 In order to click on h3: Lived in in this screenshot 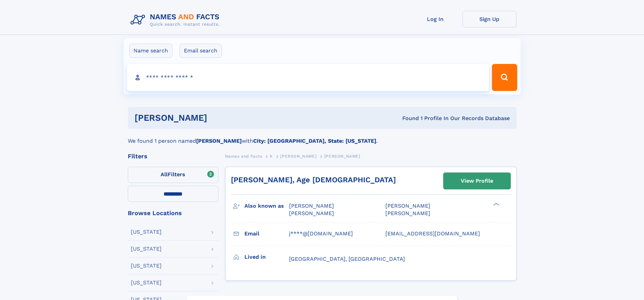, I will do `click(267, 257)`.